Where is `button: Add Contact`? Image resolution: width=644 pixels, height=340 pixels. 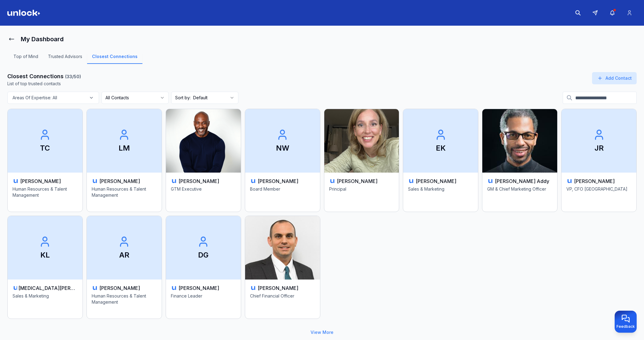
button: Add Contact is located at coordinates (615, 78).